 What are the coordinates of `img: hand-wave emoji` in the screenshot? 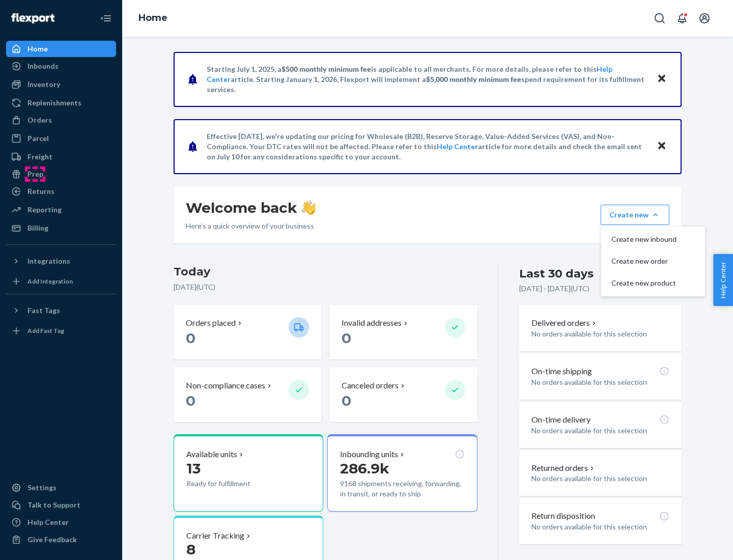 It's located at (309, 207).